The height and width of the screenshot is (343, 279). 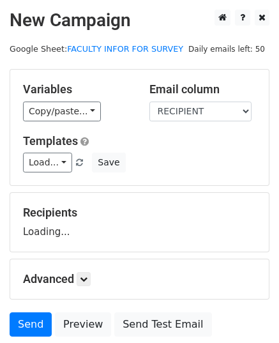 What do you see at coordinates (203, 90) in the screenshot?
I see `h5: Email column` at bounding box center [203, 90].